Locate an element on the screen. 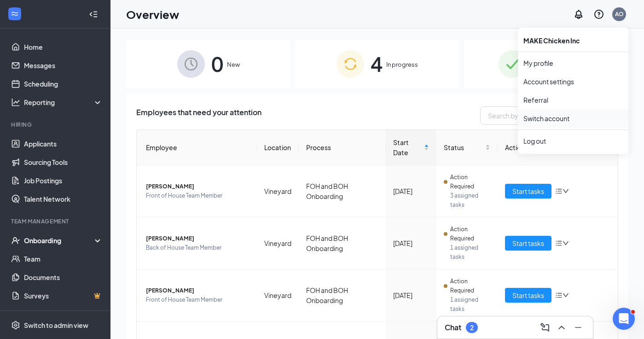 The image size is (644, 339). span: Start Date is located at coordinates (407, 147).